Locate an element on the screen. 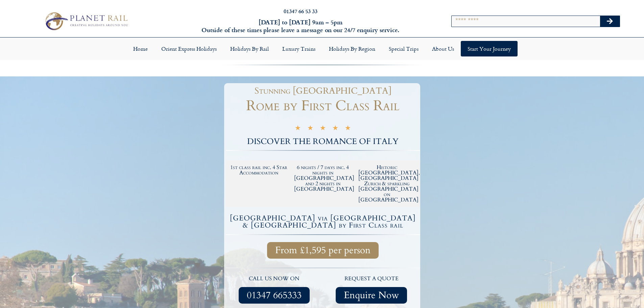 The image size is (644, 308). a: About Us is located at coordinates (443, 49).